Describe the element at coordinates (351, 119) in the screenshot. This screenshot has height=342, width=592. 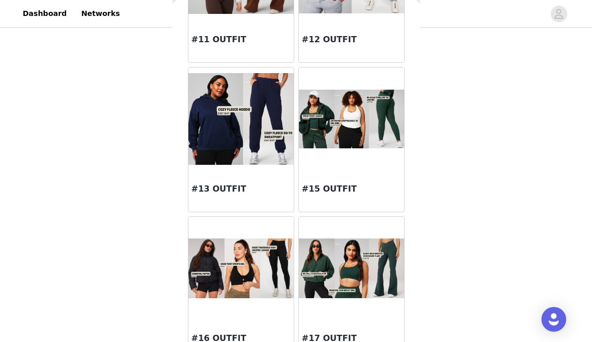
I see `img: #15 OUTFIT` at that location.